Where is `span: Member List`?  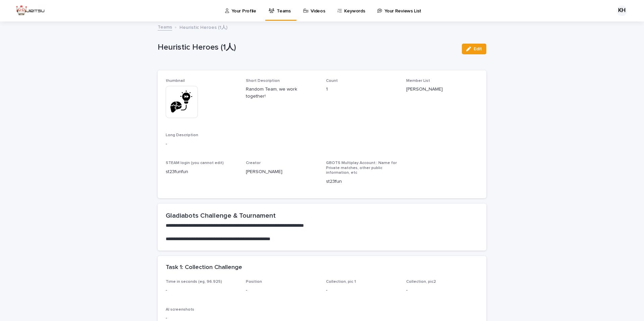
span: Member List is located at coordinates (418, 81).